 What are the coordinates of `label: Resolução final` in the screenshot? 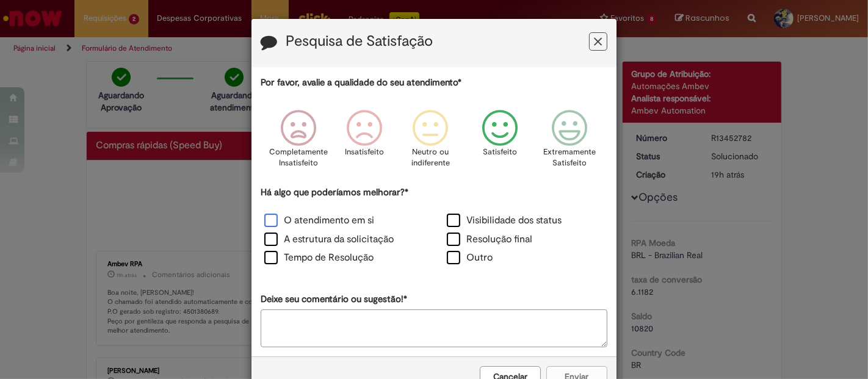 It's located at (489, 240).